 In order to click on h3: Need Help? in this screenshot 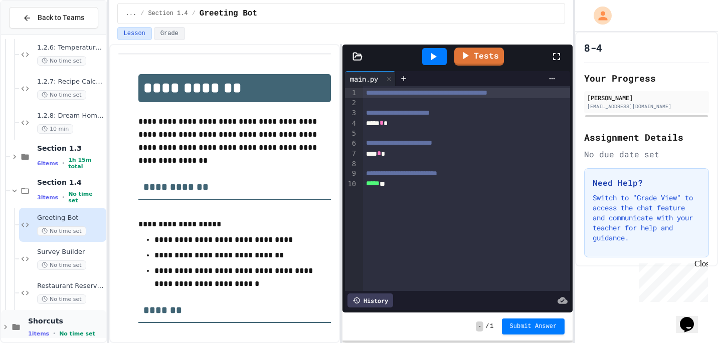, I will do `click(646, 183)`.